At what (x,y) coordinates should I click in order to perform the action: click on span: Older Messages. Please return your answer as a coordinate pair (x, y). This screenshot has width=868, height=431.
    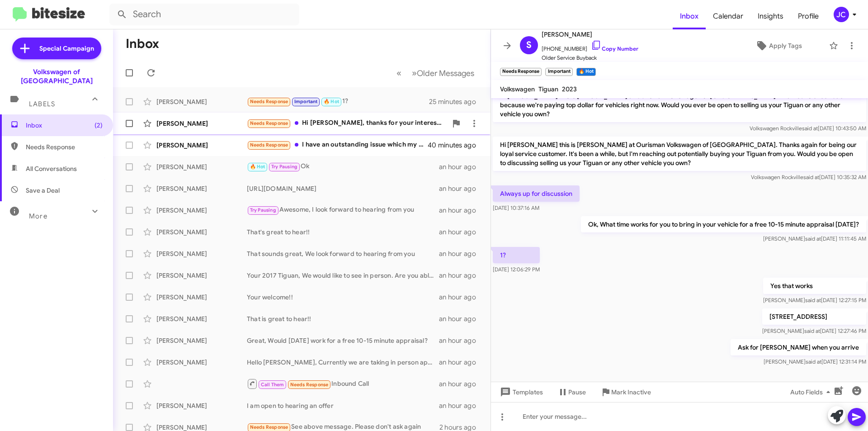
    Looking at the image, I should click on (446, 74).